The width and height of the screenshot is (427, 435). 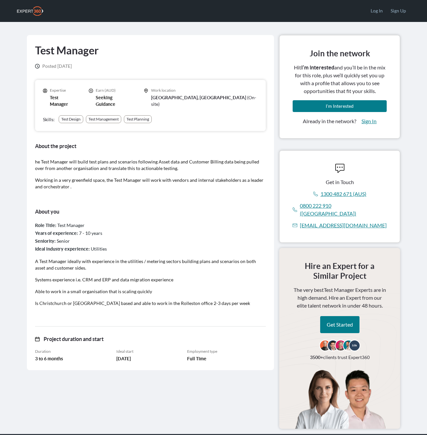 I want to click on span: I’m interested, so click(x=318, y=68).